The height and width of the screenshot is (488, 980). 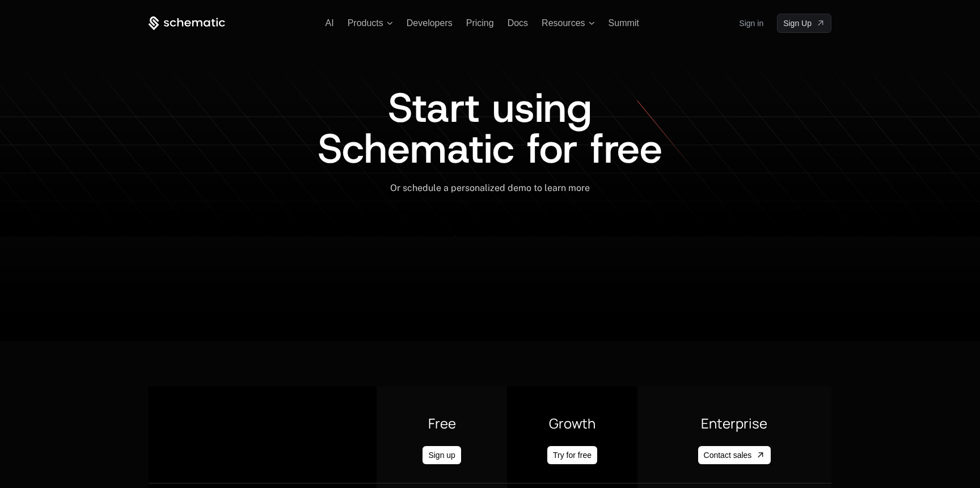 What do you see at coordinates (330, 23) in the screenshot?
I see `span: AI` at bounding box center [330, 23].